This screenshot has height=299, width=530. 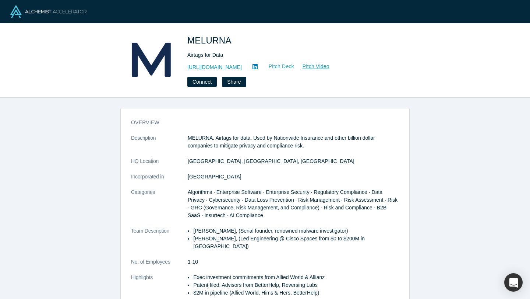 What do you see at coordinates (293, 261) in the screenshot?
I see `dd: 1-10` at bounding box center [293, 261].